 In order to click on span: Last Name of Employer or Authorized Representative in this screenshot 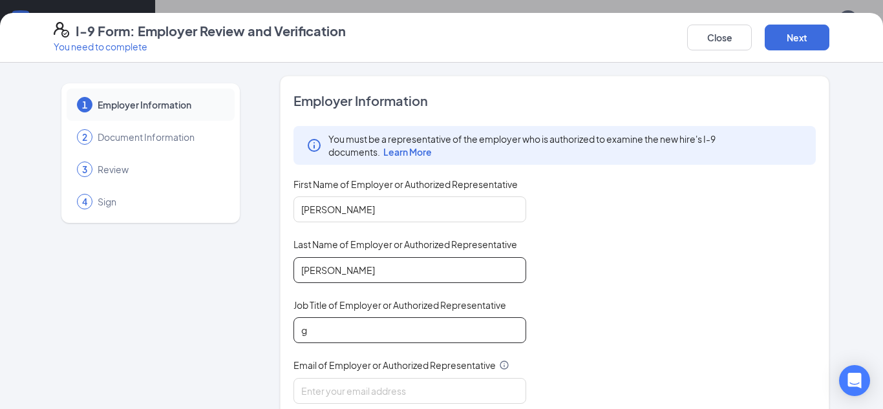, I will do `click(405, 244)`.